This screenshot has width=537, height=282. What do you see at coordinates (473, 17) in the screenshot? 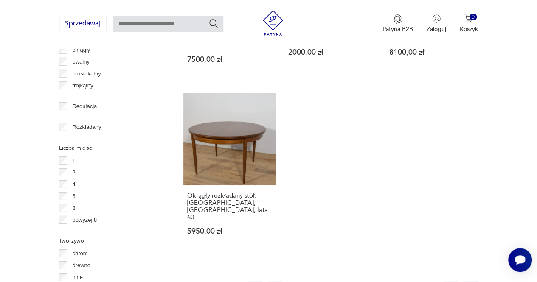
I see `div: 0` at bounding box center [473, 17].